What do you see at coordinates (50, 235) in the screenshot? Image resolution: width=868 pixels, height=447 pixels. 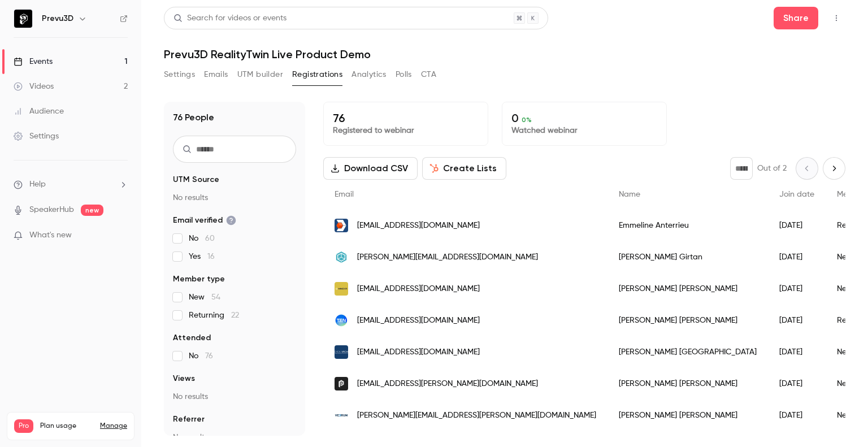 I see `span: What's new` at bounding box center [50, 235].